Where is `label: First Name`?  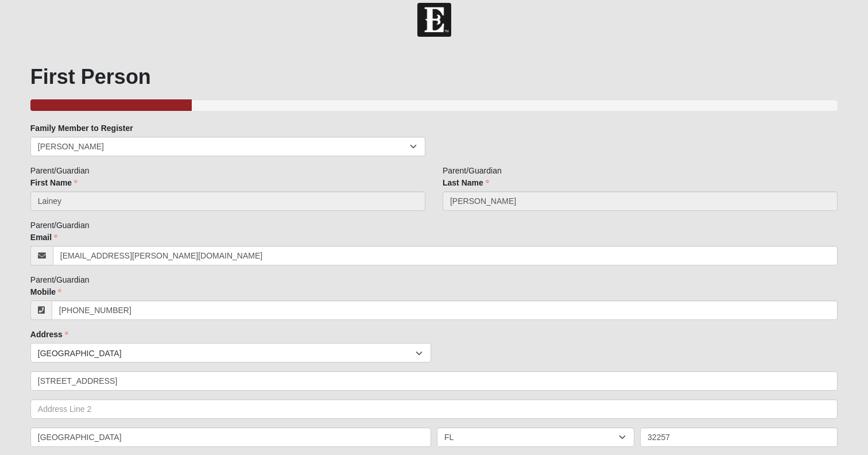
label: First Name is located at coordinates (54, 183).